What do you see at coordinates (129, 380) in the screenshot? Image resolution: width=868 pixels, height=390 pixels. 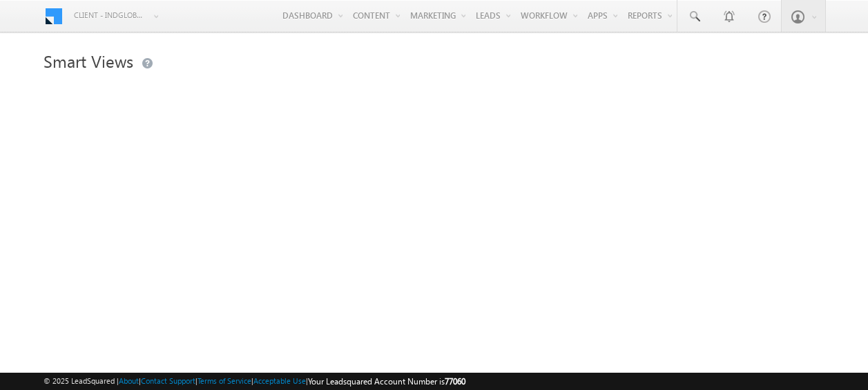 I see `a: About` at bounding box center [129, 380].